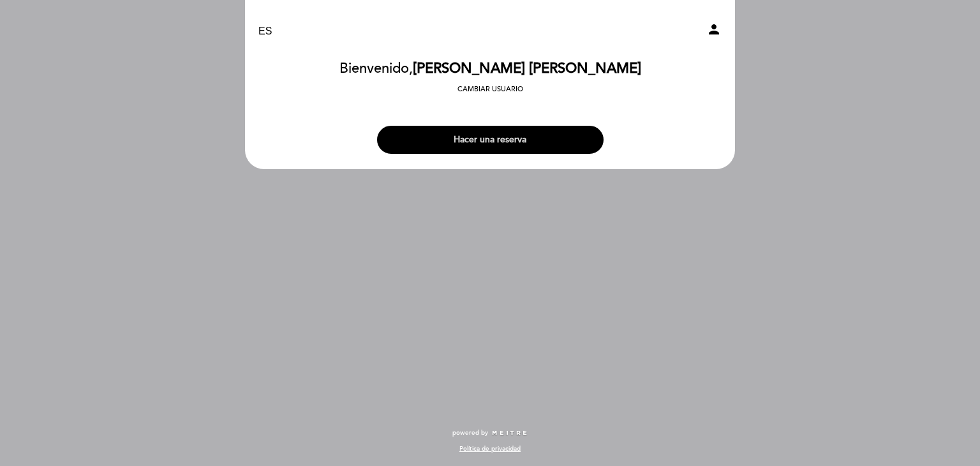 This screenshot has height=466, width=980. I want to click on h2: Bienvenido,, so click(490, 69).